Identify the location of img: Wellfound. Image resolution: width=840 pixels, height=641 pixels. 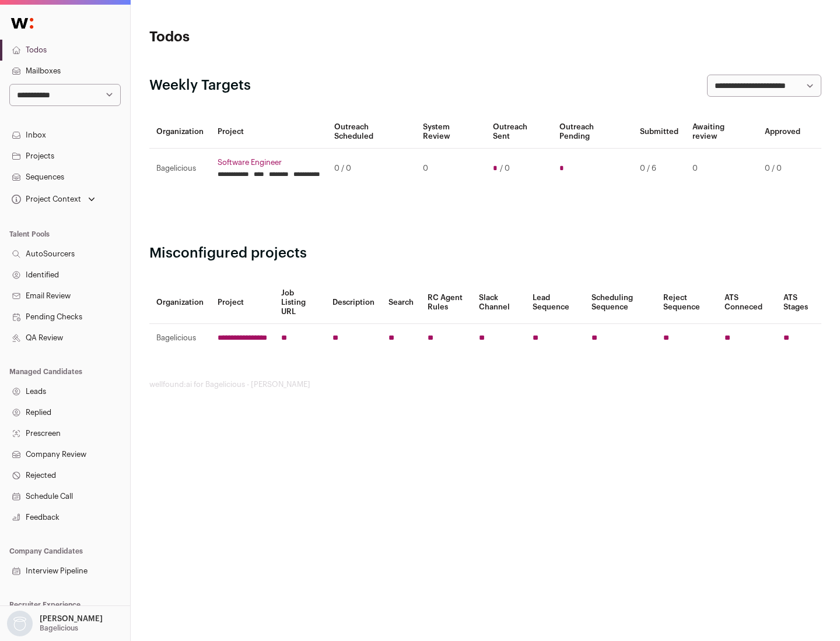
(22, 23).